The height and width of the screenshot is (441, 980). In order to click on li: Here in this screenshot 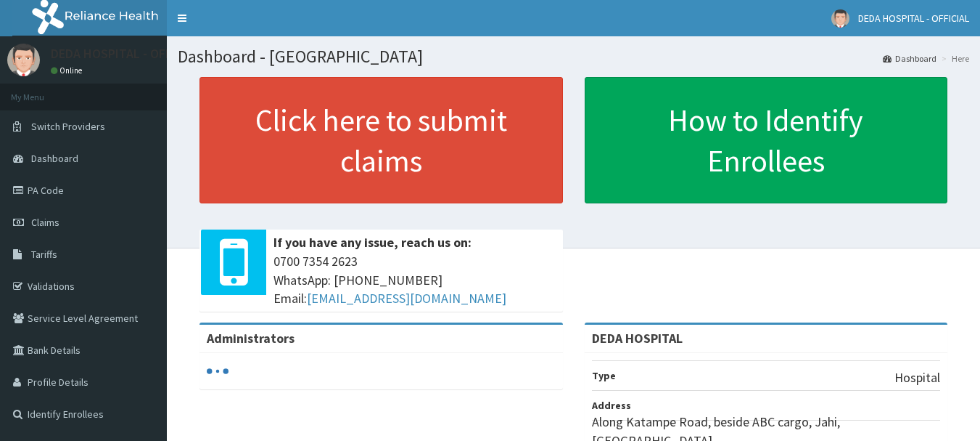, I will do `click(953, 58)`.